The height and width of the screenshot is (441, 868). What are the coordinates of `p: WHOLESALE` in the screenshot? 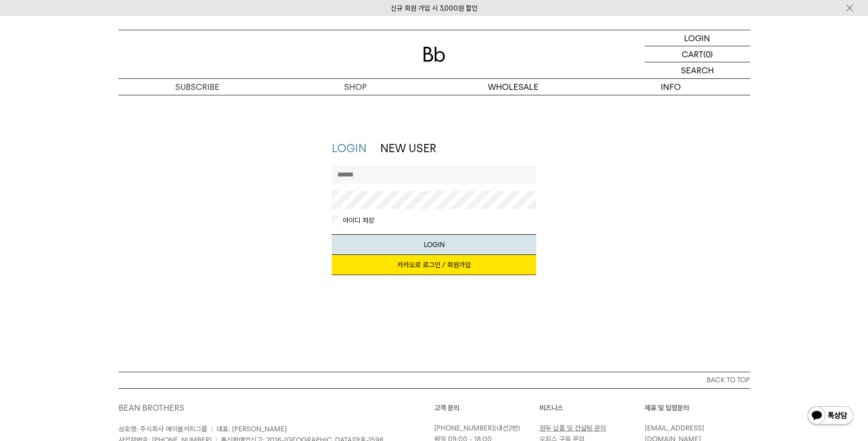 It's located at (513, 86).